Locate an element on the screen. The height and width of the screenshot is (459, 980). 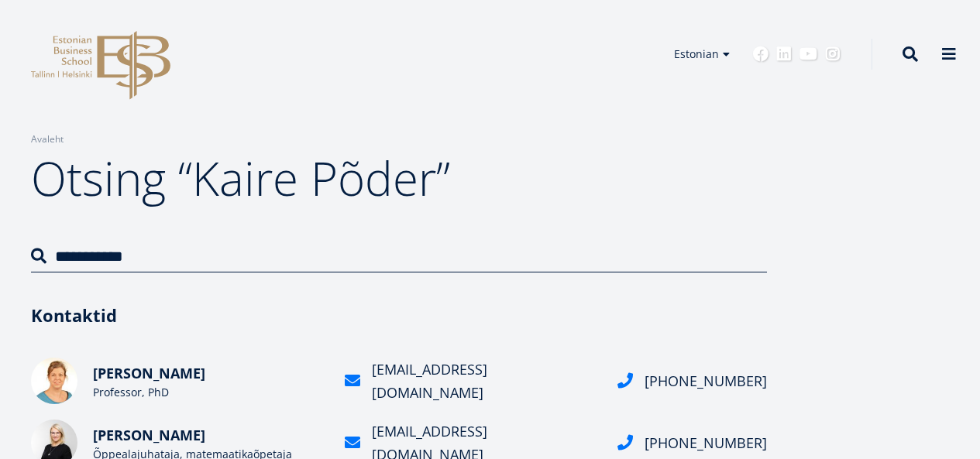
a: Youtube is located at coordinates (808, 54).